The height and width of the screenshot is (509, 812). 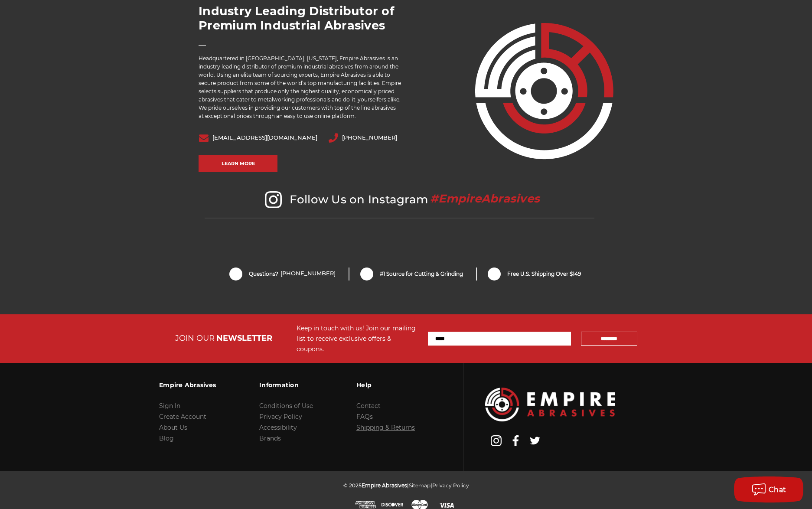 I want to click on a: Shipping & Returns, so click(x=385, y=427).